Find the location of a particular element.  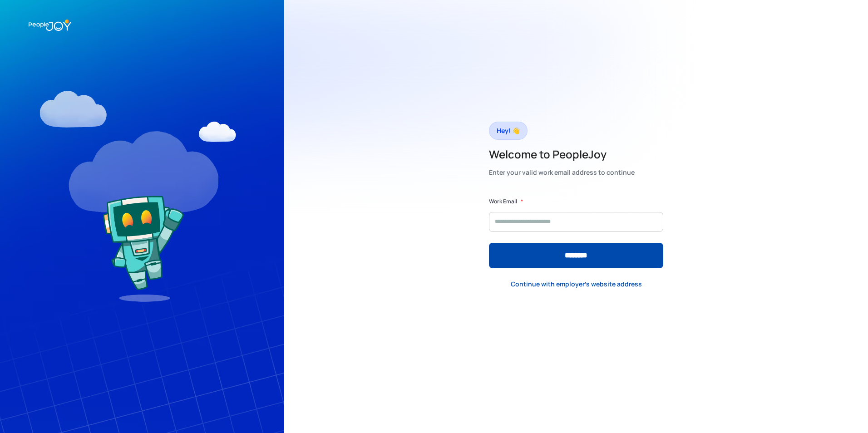

h2: Welcome to PeopleJoy is located at coordinates (562, 154).